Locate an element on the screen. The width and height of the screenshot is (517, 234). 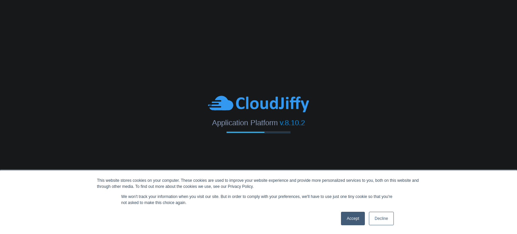
span: Application Platform is located at coordinates (245, 122).